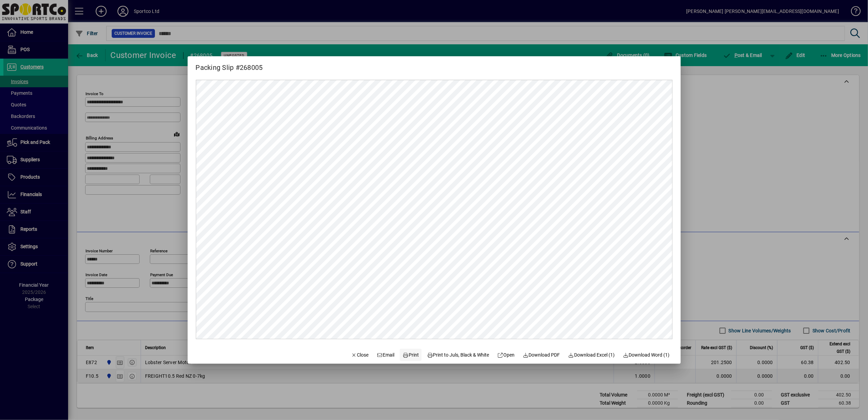 The image size is (868, 420). What do you see at coordinates (386, 355) in the screenshot?
I see `button: Email` at bounding box center [386, 355].